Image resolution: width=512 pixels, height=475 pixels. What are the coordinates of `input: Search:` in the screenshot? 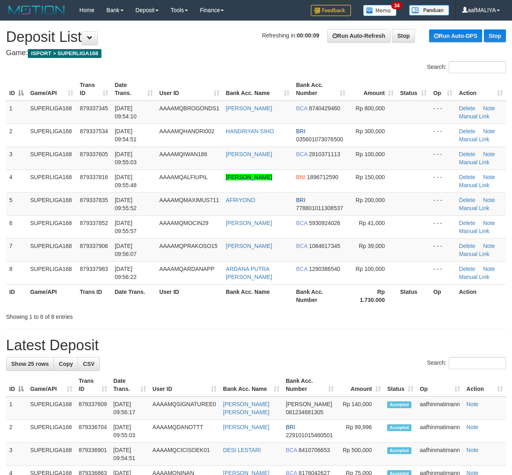 It's located at (478, 363).